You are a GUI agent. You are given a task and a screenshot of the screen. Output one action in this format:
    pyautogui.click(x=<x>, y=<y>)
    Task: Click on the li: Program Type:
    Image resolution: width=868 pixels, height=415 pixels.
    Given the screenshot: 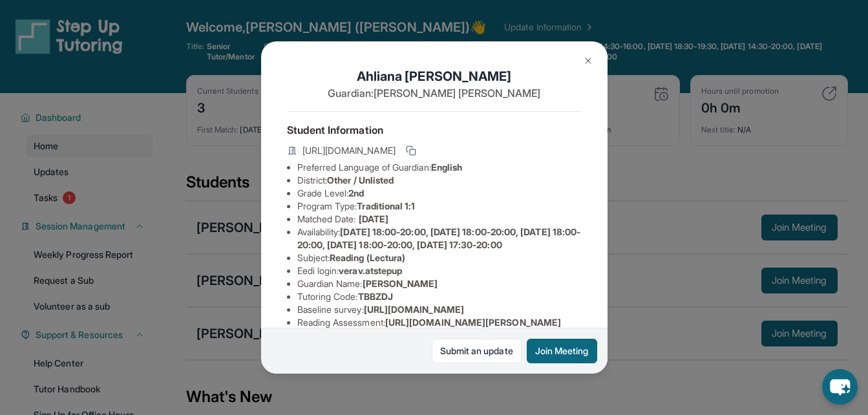 What is the action you would take?
    pyautogui.click(x=439, y=206)
    